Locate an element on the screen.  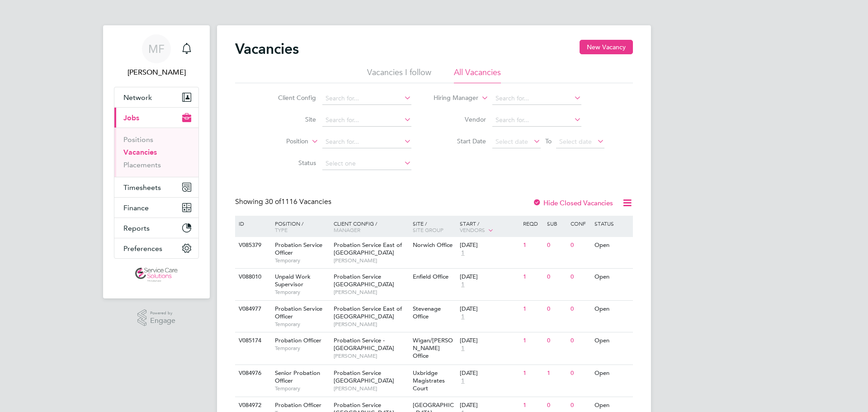
div: V088010 is located at coordinates (253, 277).